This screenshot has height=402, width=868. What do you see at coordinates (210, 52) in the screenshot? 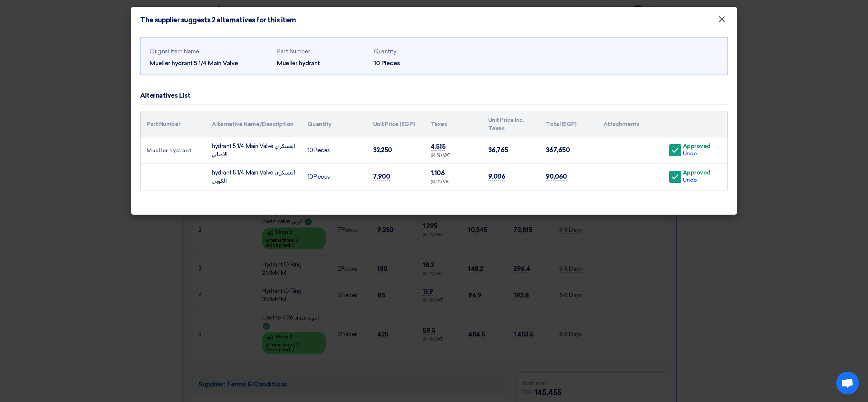
I see `div: Original Item Name` at bounding box center [210, 52].